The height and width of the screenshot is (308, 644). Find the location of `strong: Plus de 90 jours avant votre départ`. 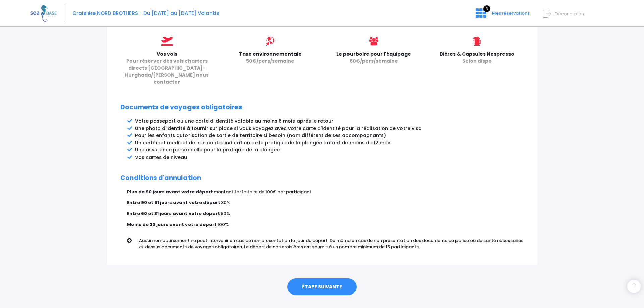

strong: Plus de 90 jours avant votre départ is located at coordinates (170, 192).